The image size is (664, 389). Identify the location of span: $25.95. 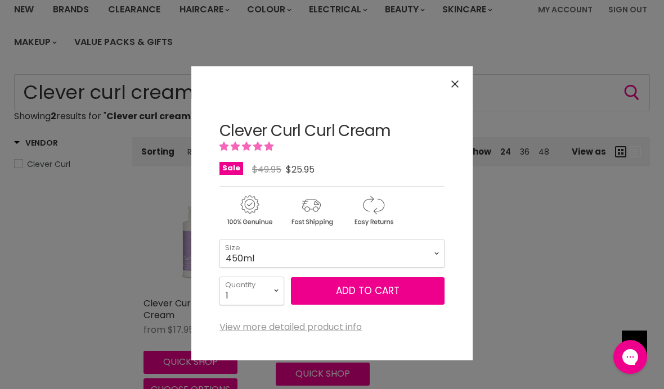
(300, 169).